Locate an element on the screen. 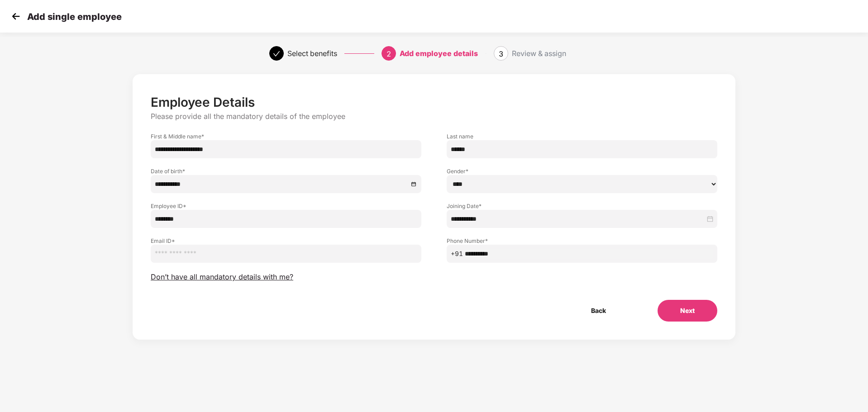 The width and height of the screenshot is (868, 412). button: Next is located at coordinates (688, 311).